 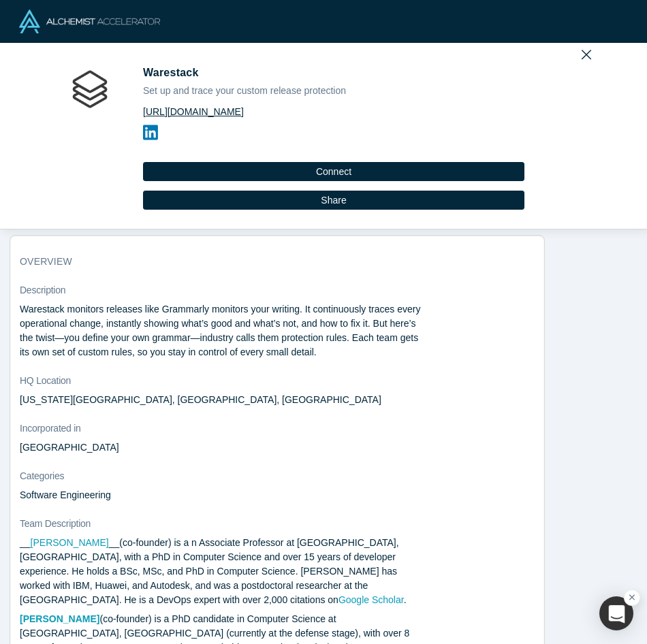 I want to click on dt: HQ Location, so click(x=277, y=381).